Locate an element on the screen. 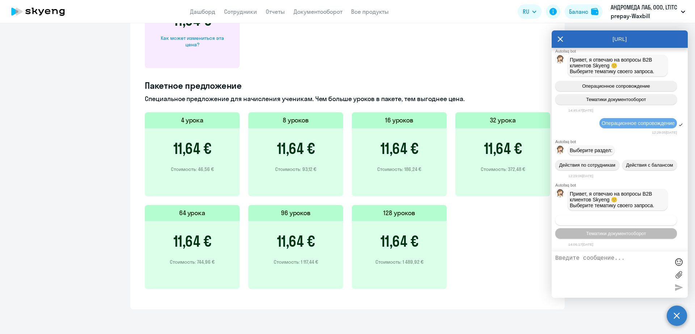 The width and height of the screenshot is (695, 334). p: Стоимость: 1 489,92 € is located at coordinates (399, 262).